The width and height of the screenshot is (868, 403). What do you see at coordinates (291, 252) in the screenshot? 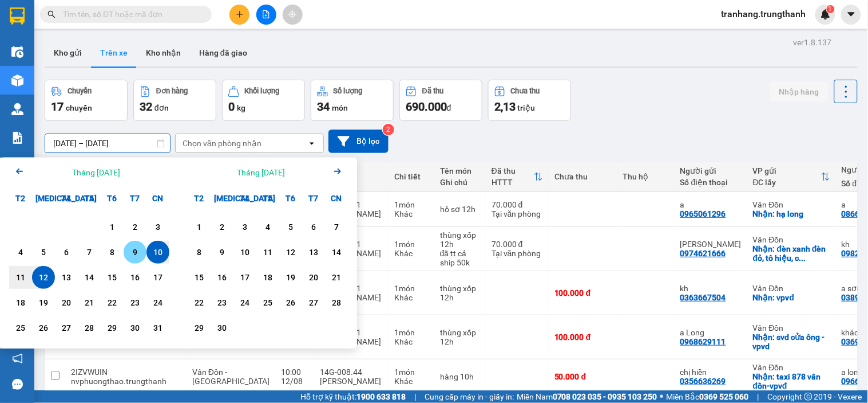
I see `div: Choose Thứ Sáu, tháng 09 12 2025. It's available.` at bounding box center [291, 252].